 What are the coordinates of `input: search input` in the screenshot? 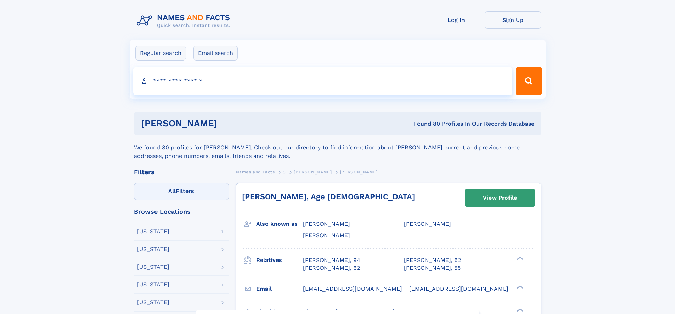 It's located at (323, 81).